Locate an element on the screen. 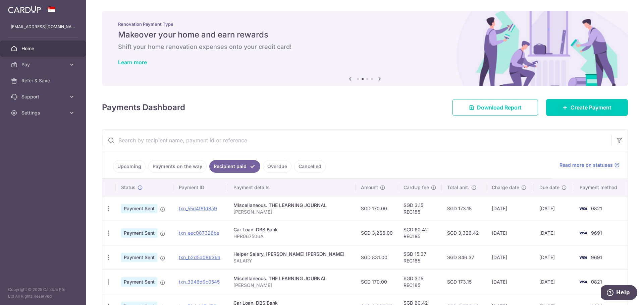 The image size is (644, 305). span: Due date is located at coordinates (550, 187).